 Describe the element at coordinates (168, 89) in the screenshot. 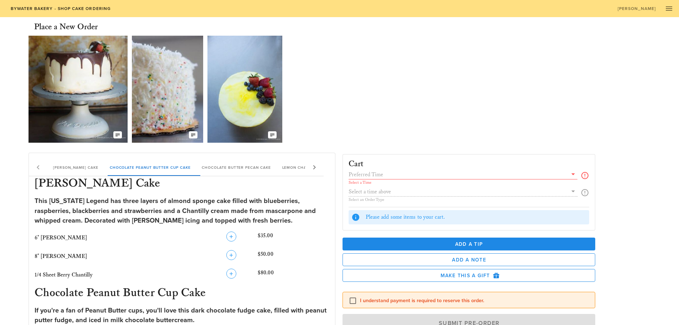

I see `img: qzl0ivbhpoir5jt3lnxe.jpg` at that location.